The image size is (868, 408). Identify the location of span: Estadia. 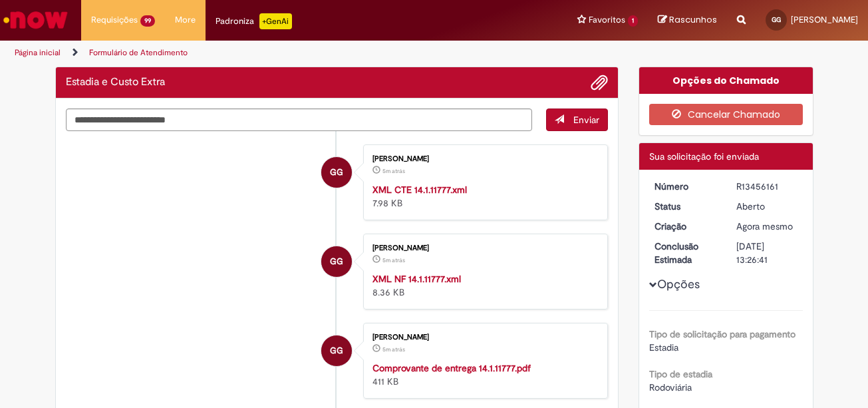
(664, 347).